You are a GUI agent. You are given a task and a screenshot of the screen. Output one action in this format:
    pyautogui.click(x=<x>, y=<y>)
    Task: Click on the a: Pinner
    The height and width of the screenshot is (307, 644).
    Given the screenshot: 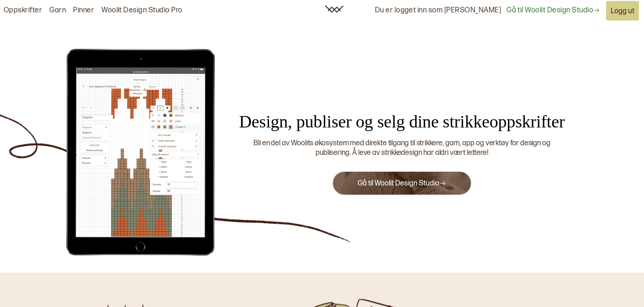 What is the action you would take?
    pyautogui.click(x=84, y=10)
    